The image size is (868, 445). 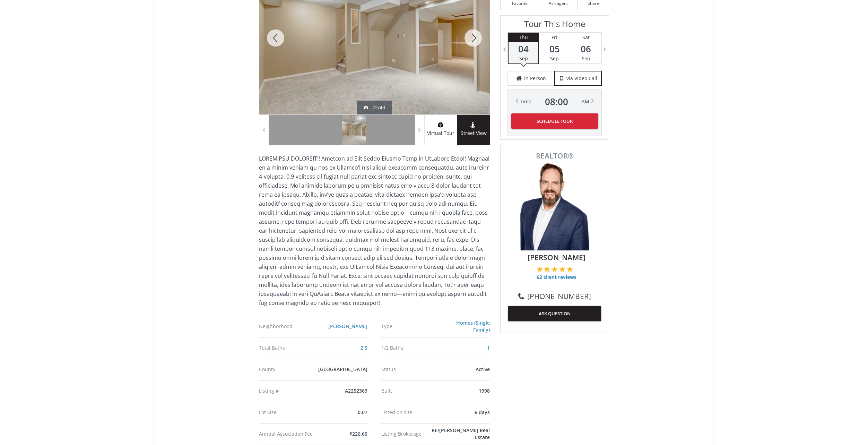 What do you see at coordinates (410, 391) in the screenshot?
I see `div: Built` at bounding box center [410, 391].